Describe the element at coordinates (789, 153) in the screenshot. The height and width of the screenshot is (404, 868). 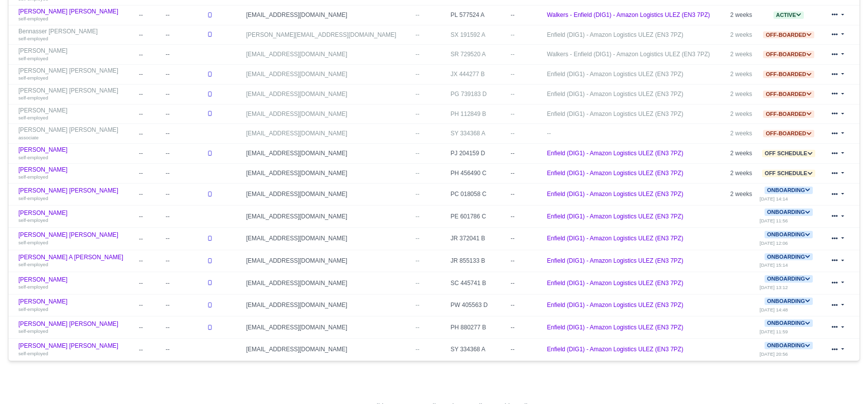
I see `span: Off schedule` at that location.